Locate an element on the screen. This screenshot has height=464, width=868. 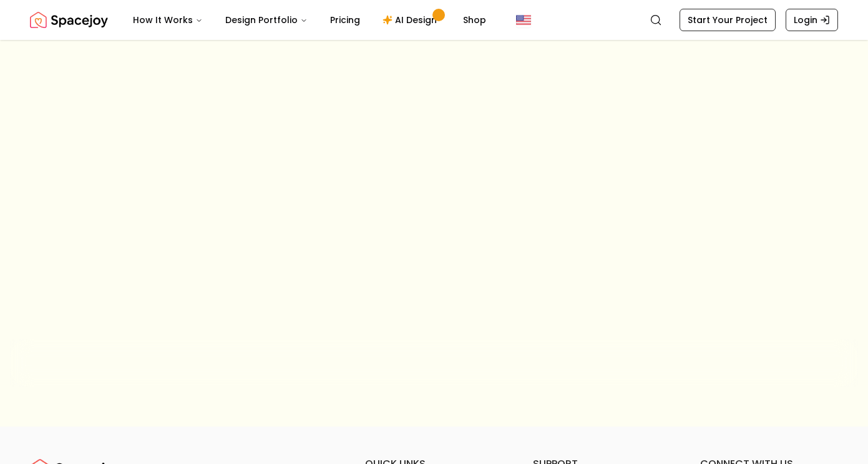
img: Spacejoy Logo is located at coordinates (69, 20).